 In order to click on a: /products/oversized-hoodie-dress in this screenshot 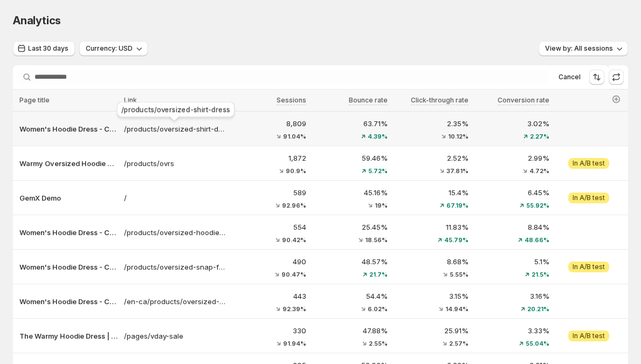, I will do `click(175, 232)`.